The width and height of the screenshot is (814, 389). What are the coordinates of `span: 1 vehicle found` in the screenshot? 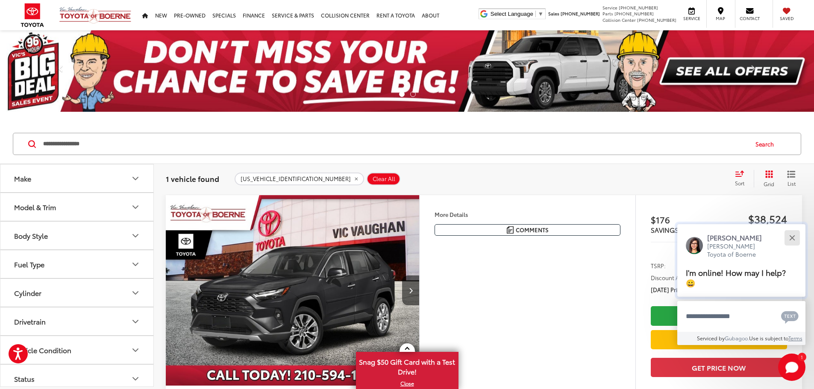 It's located at (192, 179).